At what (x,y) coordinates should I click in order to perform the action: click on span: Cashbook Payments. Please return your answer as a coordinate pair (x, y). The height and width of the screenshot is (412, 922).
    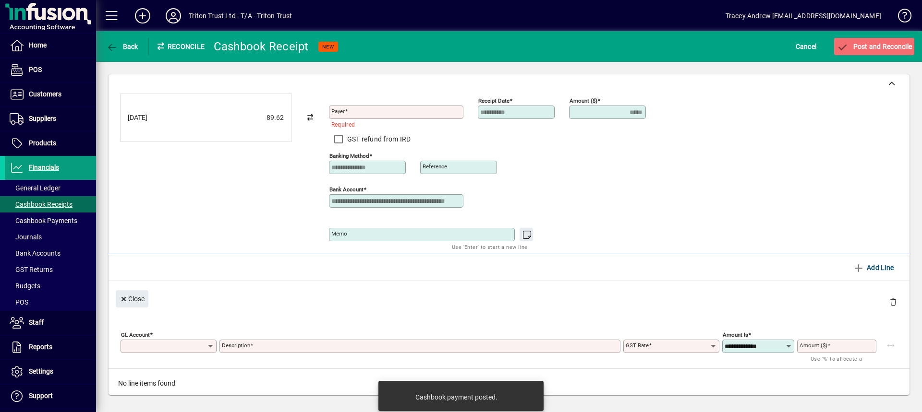
    Looking at the image, I should click on (43, 221).